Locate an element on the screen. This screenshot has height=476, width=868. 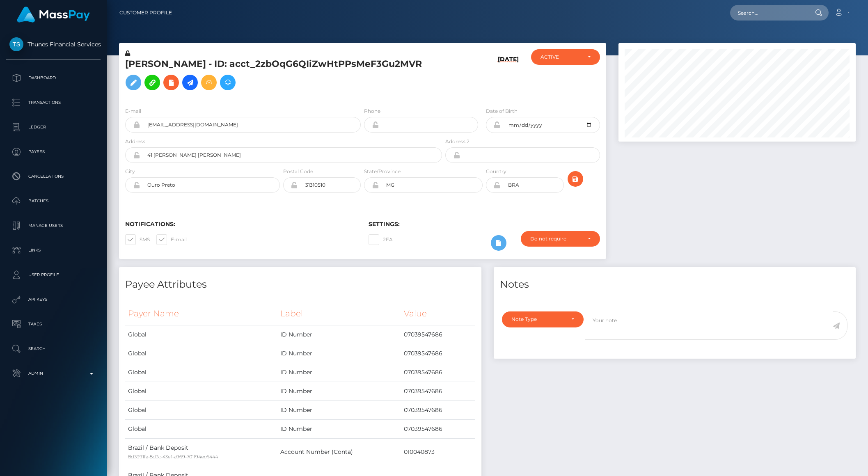
a: Cancellations is located at coordinates (54, 177).